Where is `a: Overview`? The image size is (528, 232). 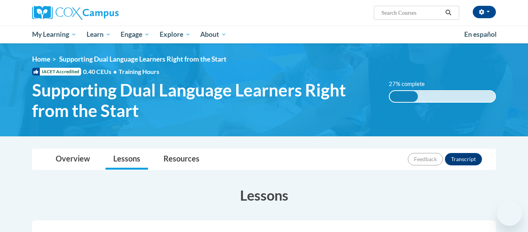
a: Overview is located at coordinates (73, 159).